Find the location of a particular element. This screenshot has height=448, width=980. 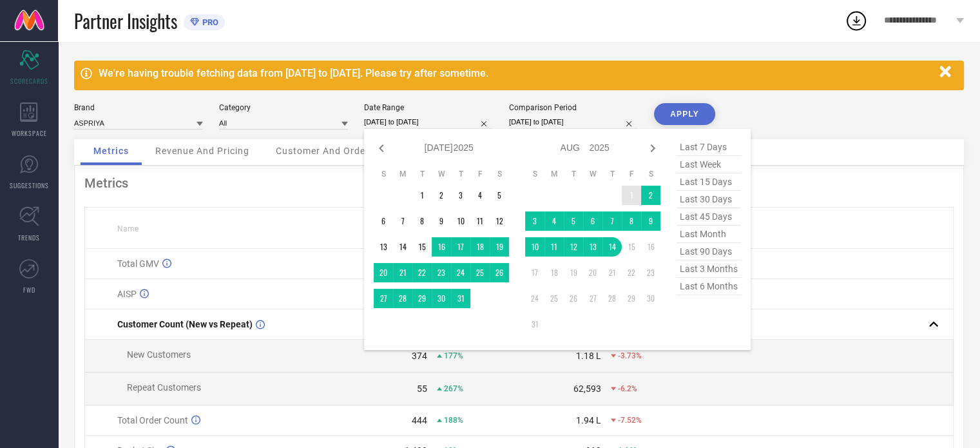

span: last 3 months is located at coordinates (709, 269).